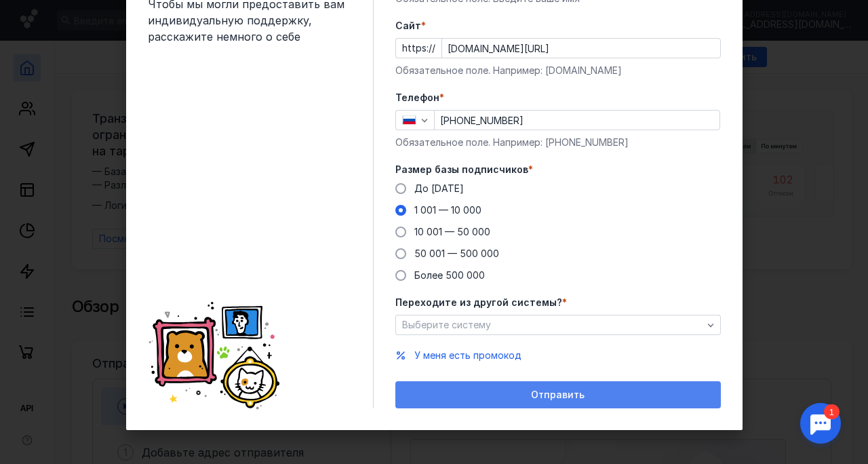 The image size is (868, 464). I want to click on span: Переходите из другой системы?, so click(479, 303).